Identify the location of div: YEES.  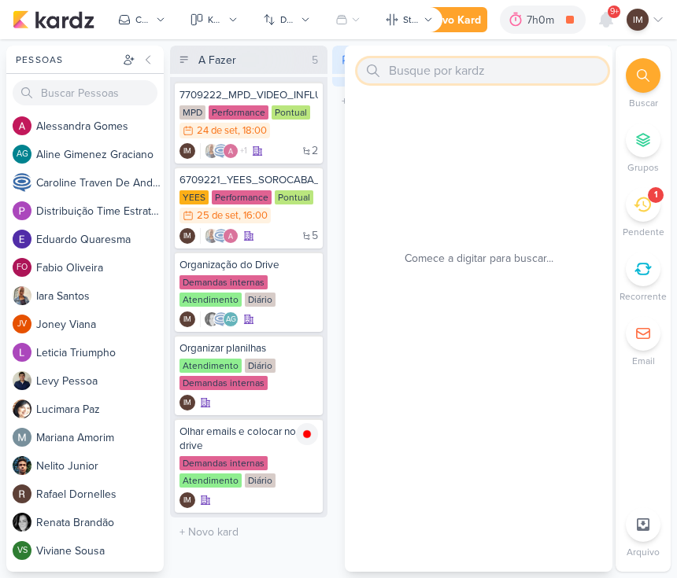
(194, 198).